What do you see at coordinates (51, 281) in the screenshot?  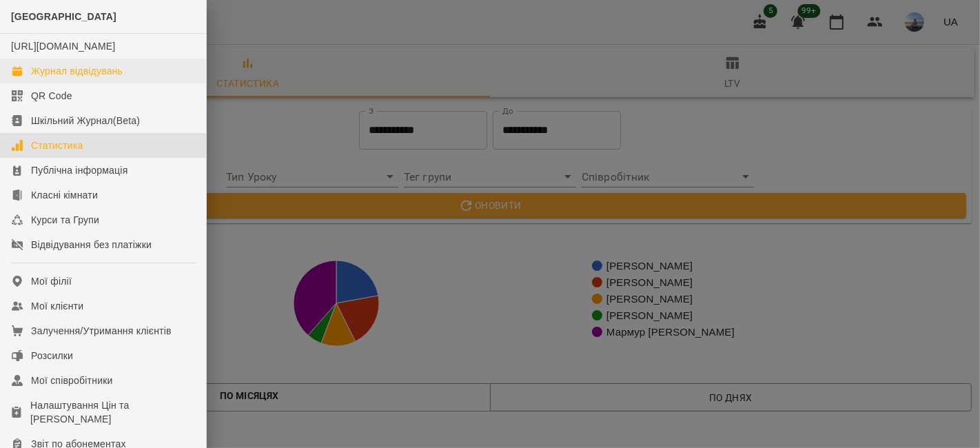 I see `div: Мої філії` at bounding box center [51, 281].